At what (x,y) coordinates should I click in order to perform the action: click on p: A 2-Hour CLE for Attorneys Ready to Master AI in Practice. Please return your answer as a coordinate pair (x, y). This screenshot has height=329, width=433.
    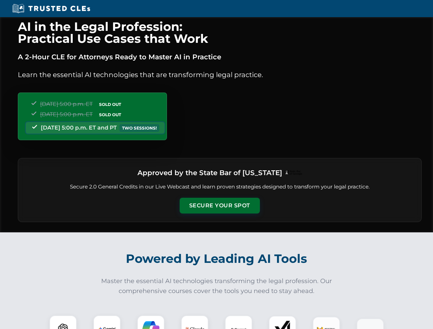
    Looking at the image, I should click on (220, 57).